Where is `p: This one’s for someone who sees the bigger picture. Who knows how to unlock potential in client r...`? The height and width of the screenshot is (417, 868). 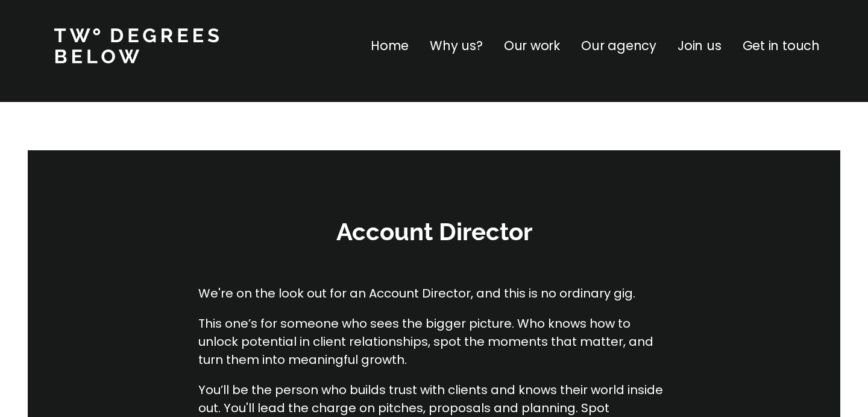
p: This one’s for someone who sees the bigger picture. Who knows how to unlock potential in client r... is located at coordinates (434, 341).